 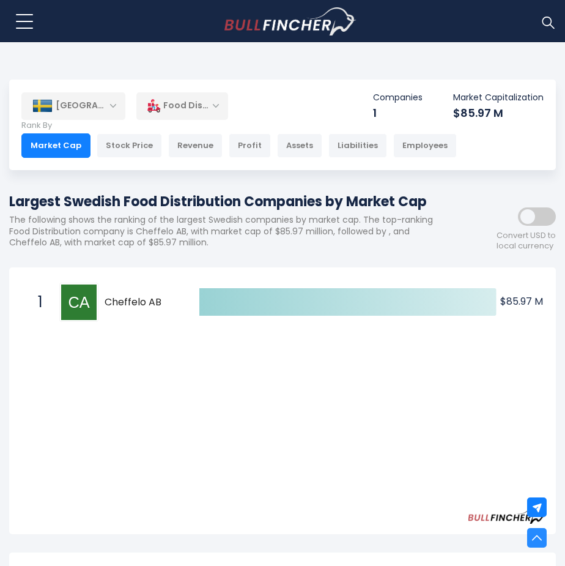 What do you see at coordinates (291, 21) in the screenshot?
I see `img: Bullfincher logo` at bounding box center [291, 21].